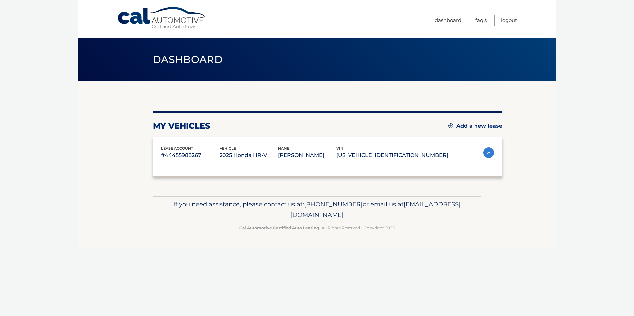 The image size is (634, 316). I want to click on strong: Cal Automotive Certified Auto Leasing, so click(279, 228).